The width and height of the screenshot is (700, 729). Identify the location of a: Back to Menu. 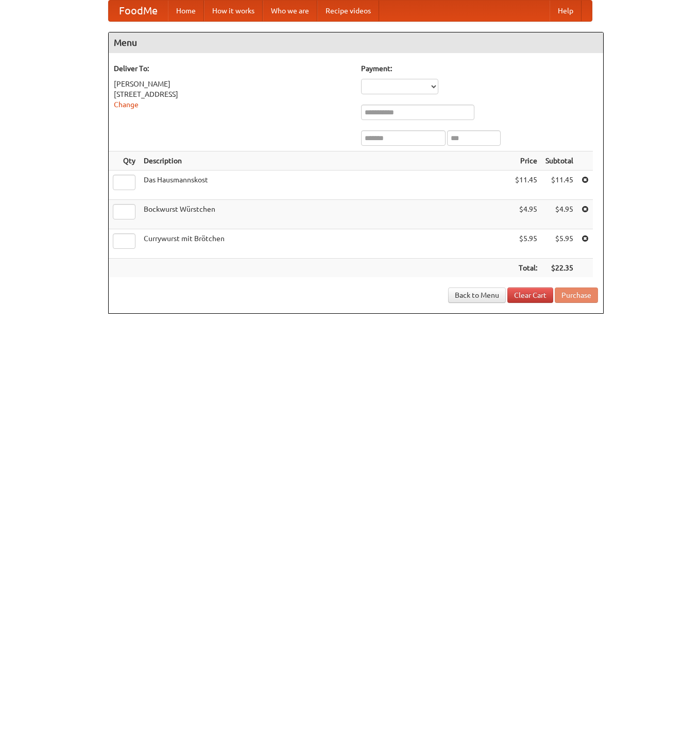
(477, 295).